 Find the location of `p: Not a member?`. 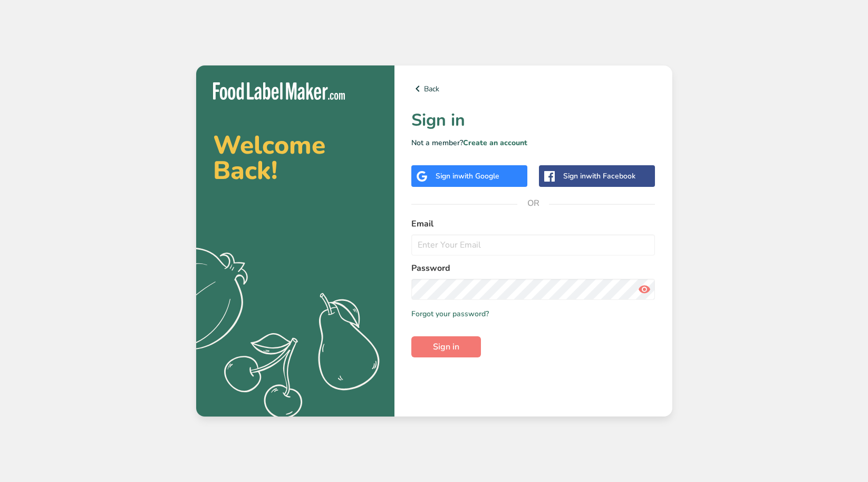

p: Not a member? is located at coordinates (533, 143).